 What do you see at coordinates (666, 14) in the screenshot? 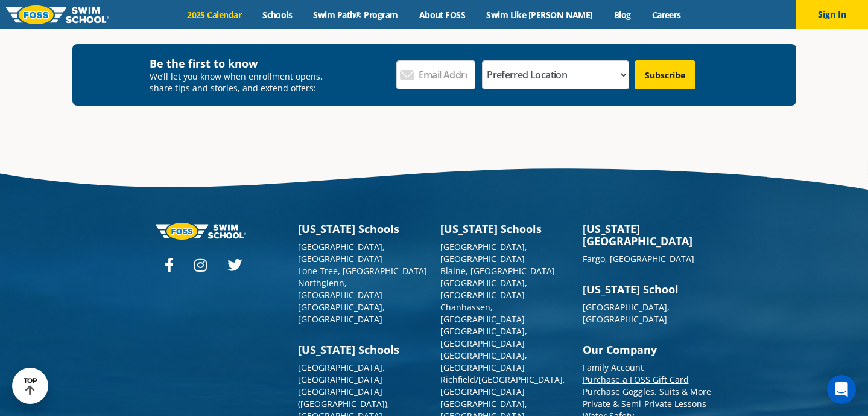
I see `a: Careers` at bounding box center [666, 14].